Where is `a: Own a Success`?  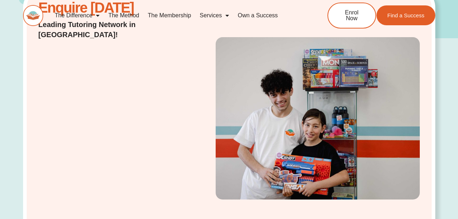 a: Own a Success is located at coordinates (258, 16).